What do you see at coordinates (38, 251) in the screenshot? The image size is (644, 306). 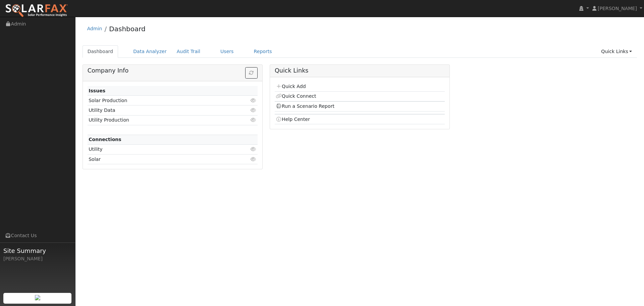 I see `span: Site Summary` at bounding box center [38, 251].